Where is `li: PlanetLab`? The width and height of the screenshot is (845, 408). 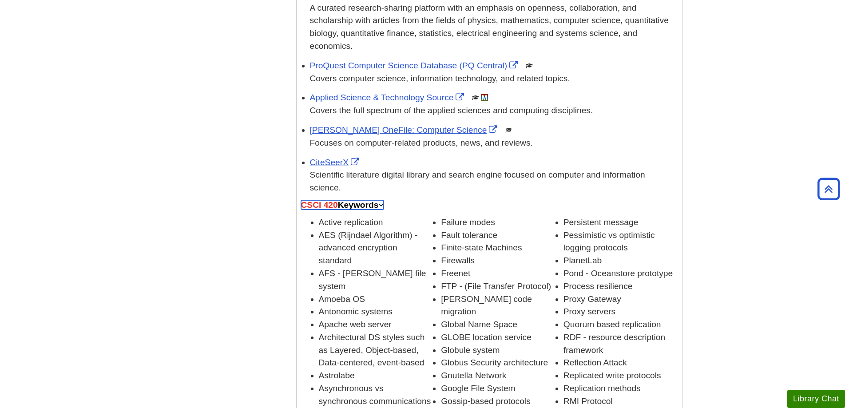
li: PlanetLab is located at coordinates (620, 261).